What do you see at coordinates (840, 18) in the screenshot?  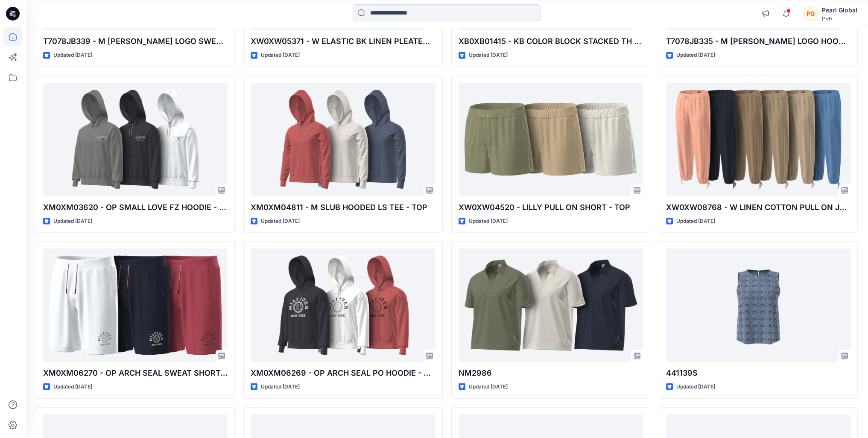 I see `div: PVH` at bounding box center [840, 18].